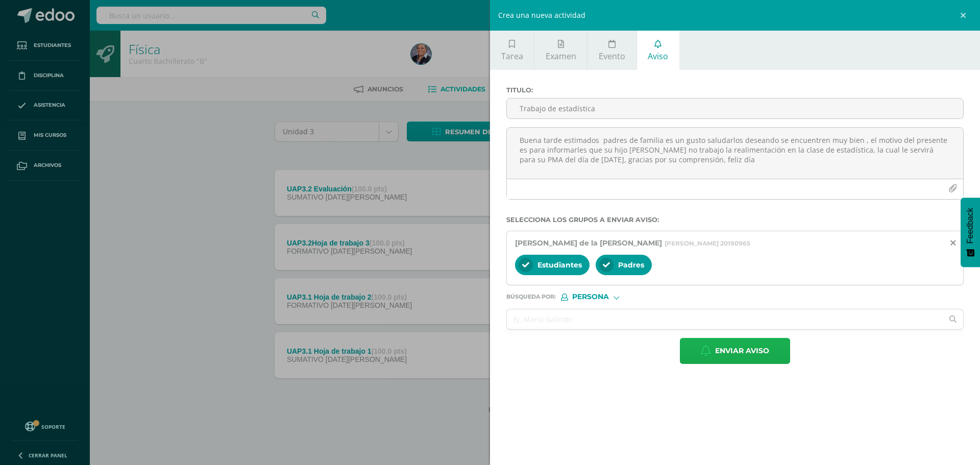 This screenshot has height=465, width=980. Describe the element at coordinates (969, 232) in the screenshot. I see `button: Feedback - Mostrar encuesta` at that location.